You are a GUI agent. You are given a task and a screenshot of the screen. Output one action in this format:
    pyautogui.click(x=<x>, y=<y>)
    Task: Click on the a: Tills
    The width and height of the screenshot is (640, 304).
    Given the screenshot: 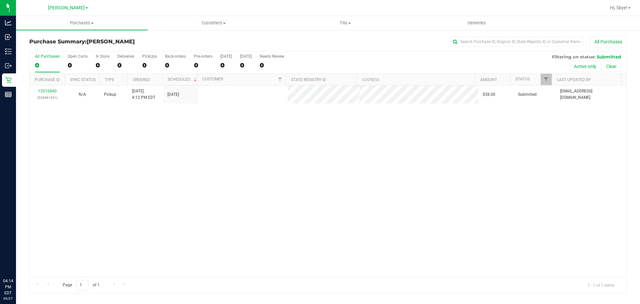 What is the action you would take?
    pyautogui.click(x=345, y=23)
    